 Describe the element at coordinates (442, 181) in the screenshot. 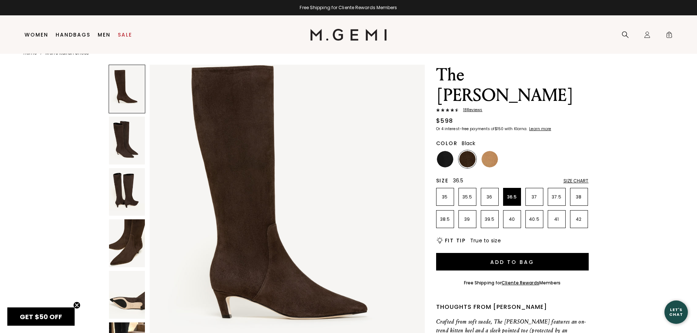

I see `h2: Size` at that location.